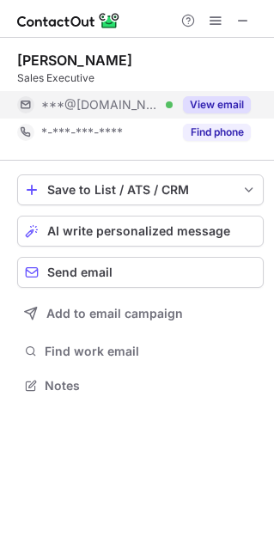 This screenshot has width=274, height=549. I want to click on button: Send email, so click(140, 272).